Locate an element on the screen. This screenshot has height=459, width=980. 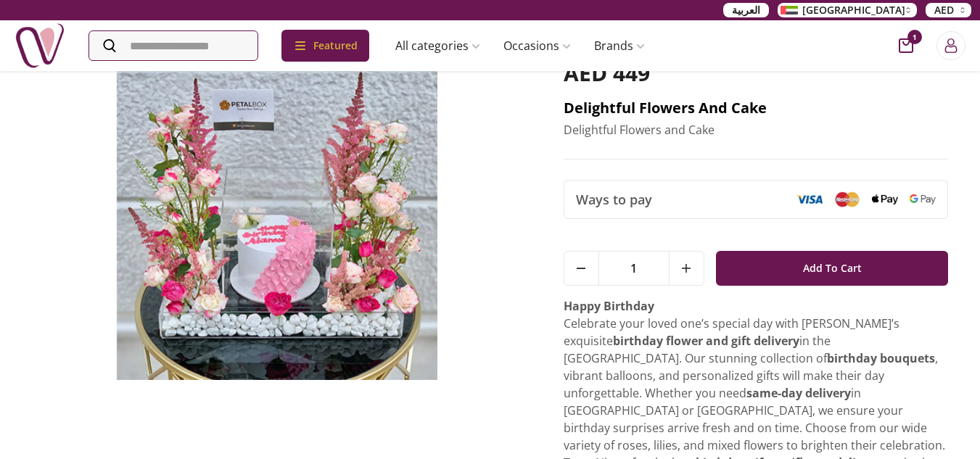
span: AED is located at coordinates (944, 10).